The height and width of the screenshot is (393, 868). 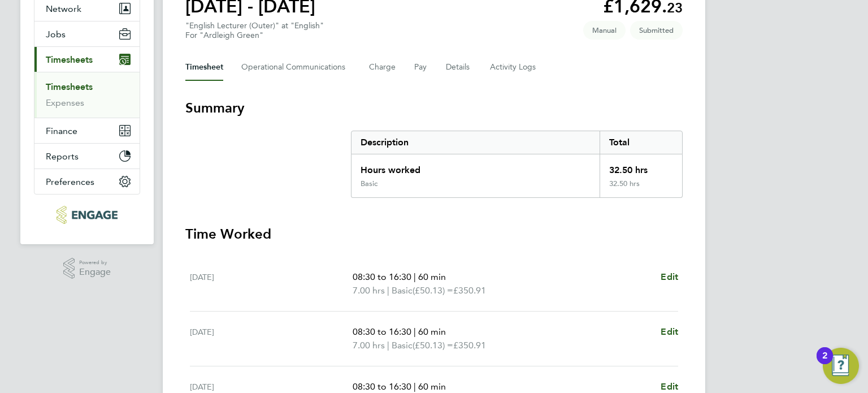 I want to click on button: Timesheet, so click(x=204, y=67).